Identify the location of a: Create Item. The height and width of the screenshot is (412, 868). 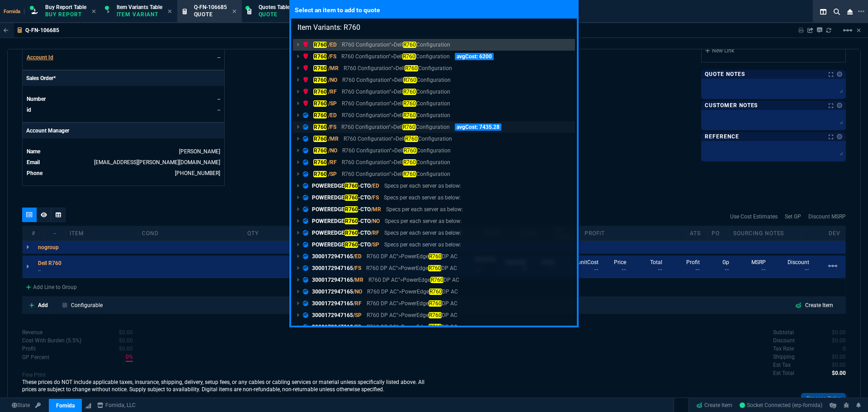
(714, 406).